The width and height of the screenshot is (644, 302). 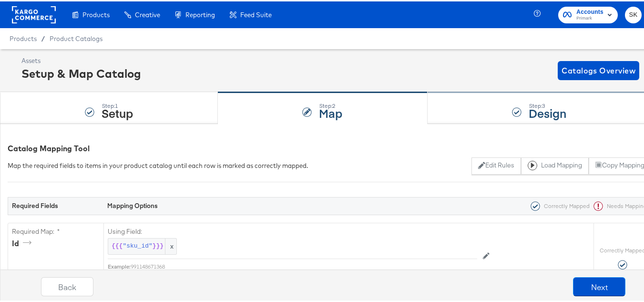 What do you see at coordinates (158, 164) in the screenshot?
I see `div: Map the required fields to items in your product catalog until each row is marked as correctly ma...` at bounding box center [158, 164].